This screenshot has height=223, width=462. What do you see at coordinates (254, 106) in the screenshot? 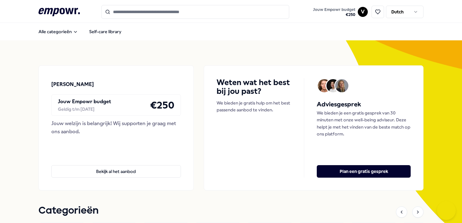
I see `p: We bieden je gratis hulp om het best passende aanbod te vinden.` at bounding box center [254, 106].